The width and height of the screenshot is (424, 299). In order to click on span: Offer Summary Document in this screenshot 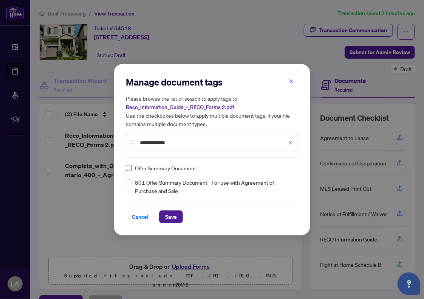, I will do `click(166, 168)`.